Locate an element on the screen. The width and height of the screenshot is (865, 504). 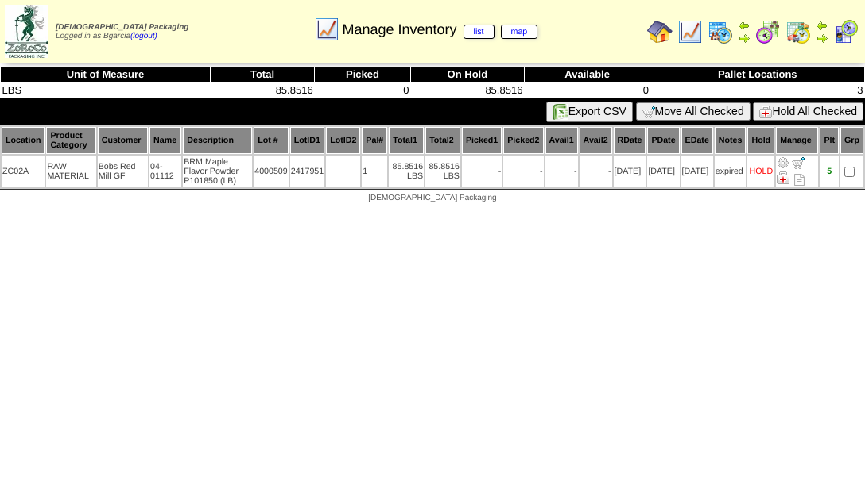
th: Description is located at coordinates (217, 141).